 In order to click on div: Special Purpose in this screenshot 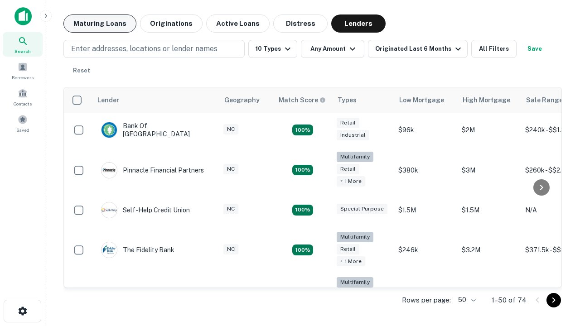, I will do `click(362, 209)`.